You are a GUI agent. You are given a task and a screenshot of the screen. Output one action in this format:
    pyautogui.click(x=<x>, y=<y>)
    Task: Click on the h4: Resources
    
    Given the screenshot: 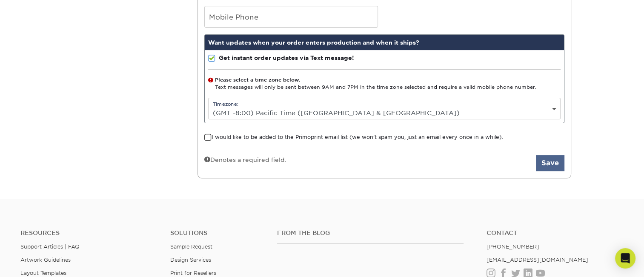 What is the action you would take?
    pyautogui.click(x=89, y=233)
    